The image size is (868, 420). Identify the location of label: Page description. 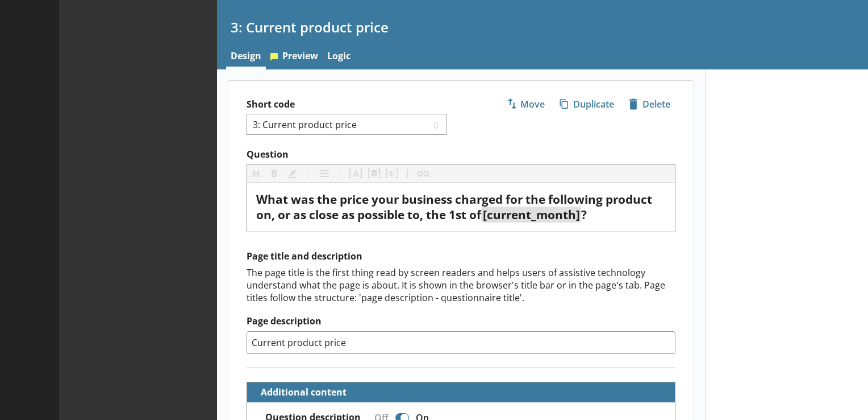
(460, 321).